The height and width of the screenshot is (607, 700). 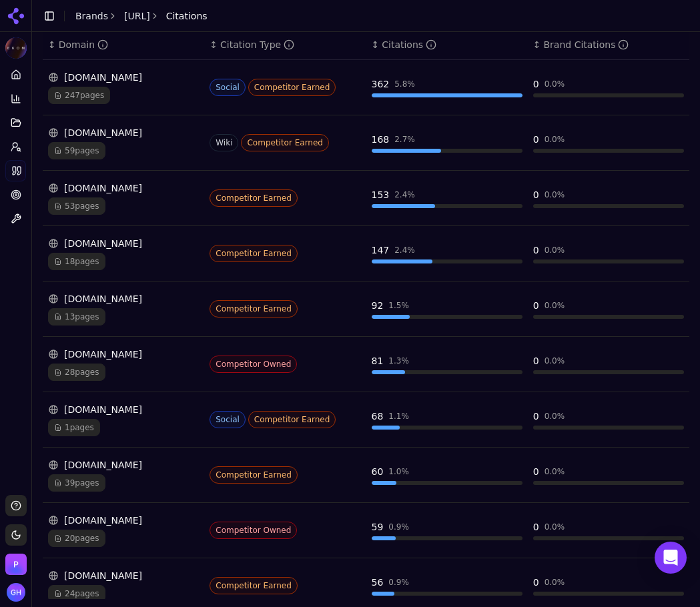 I want to click on div: Brand Citations, so click(x=586, y=45).